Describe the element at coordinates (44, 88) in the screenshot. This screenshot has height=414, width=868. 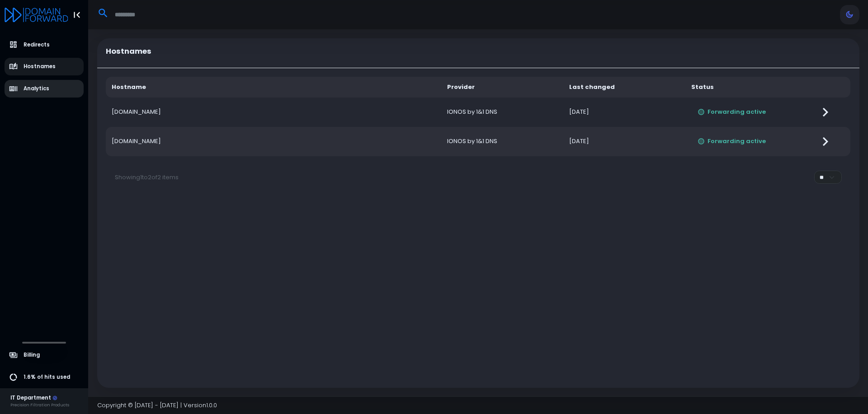
I see `a: Analytics` at that location.